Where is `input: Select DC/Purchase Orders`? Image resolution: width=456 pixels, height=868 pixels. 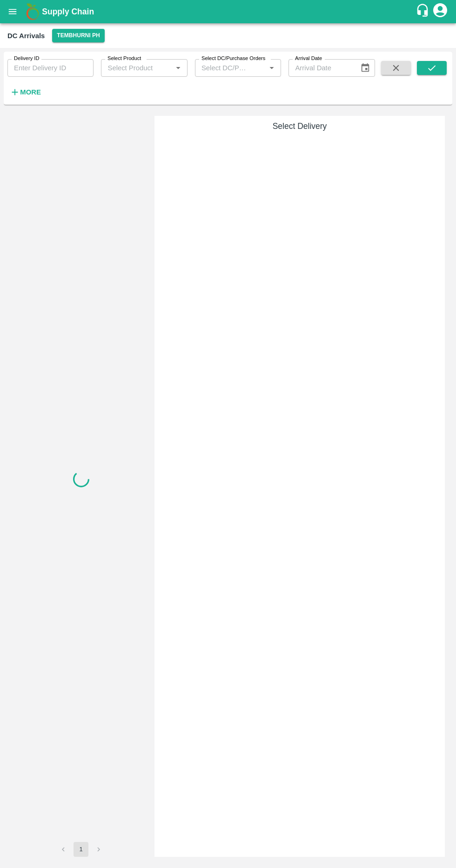
input: Select DC/Purchase Orders is located at coordinates (224, 68).